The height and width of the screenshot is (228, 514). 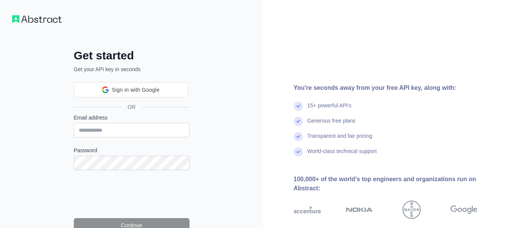 I want to click on img: nokia, so click(x=359, y=210).